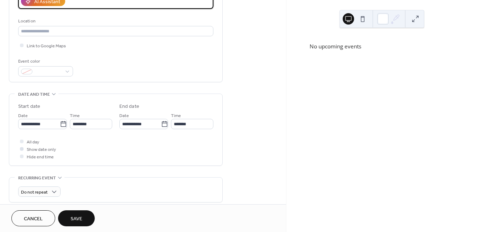 The image size is (477, 232). I want to click on div: Location, so click(115, 21).